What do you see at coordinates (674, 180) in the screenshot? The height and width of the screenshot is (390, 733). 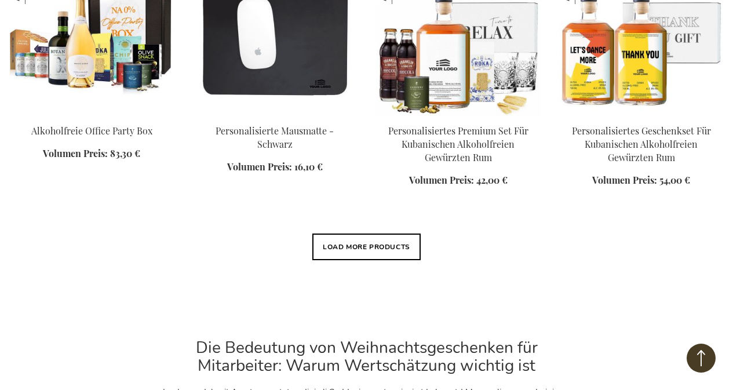 I see `span: 54,00 €` at bounding box center [674, 180].